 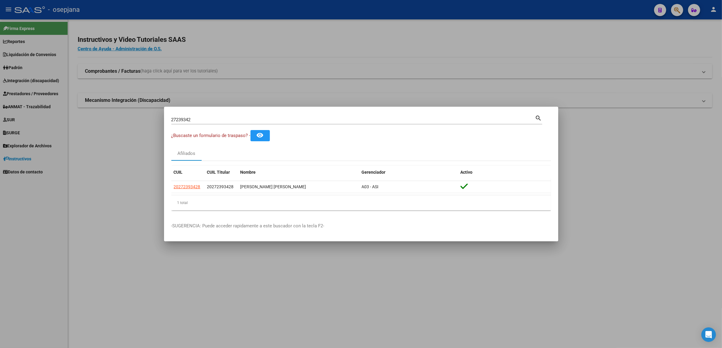 I want to click on span: A03 - ASI, so click(x=370, y=187).